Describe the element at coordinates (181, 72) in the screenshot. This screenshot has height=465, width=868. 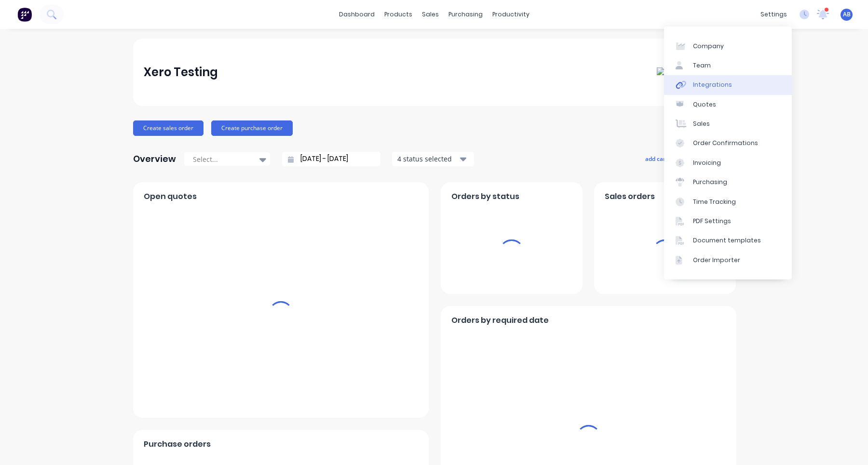
I see `div: Xero Testing` at that location.